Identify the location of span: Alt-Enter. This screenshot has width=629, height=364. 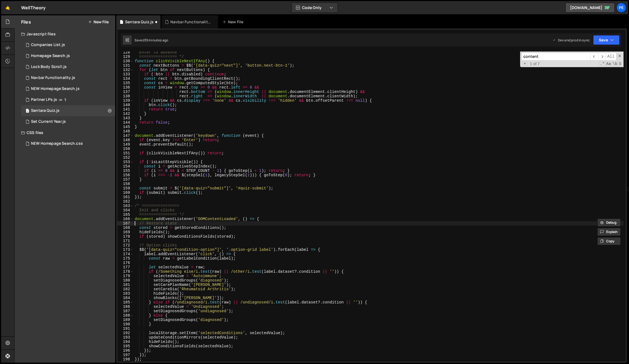
(611, 57).